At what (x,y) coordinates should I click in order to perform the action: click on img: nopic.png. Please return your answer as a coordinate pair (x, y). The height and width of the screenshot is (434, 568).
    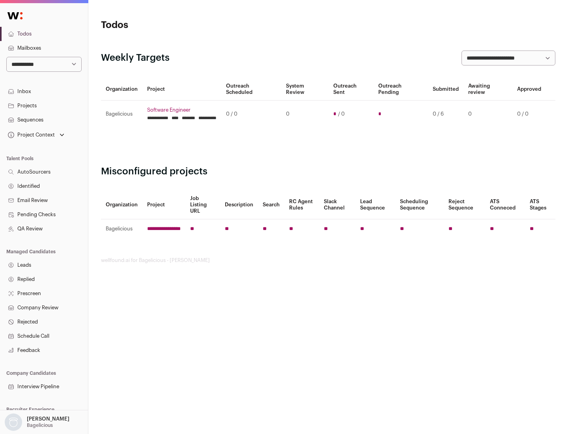
    Looking at the image, I should click on (13, 422).